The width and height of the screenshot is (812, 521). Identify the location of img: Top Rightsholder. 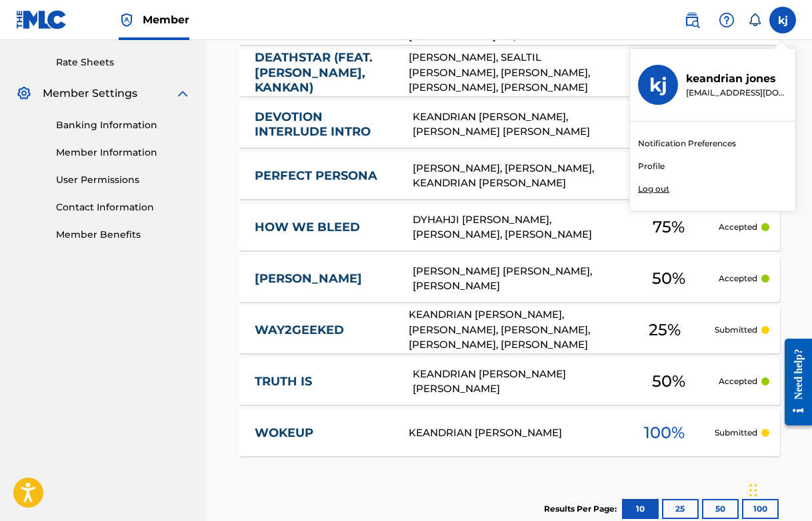
(127, 20).